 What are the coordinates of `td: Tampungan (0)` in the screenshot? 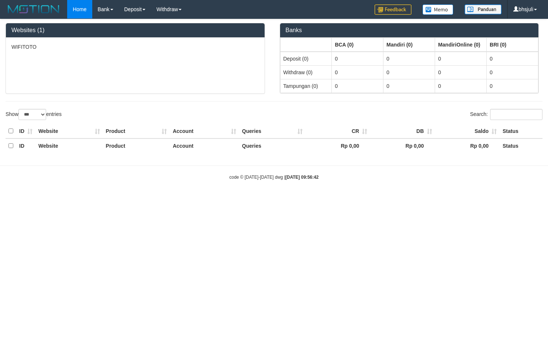 It's located at (306, 86).